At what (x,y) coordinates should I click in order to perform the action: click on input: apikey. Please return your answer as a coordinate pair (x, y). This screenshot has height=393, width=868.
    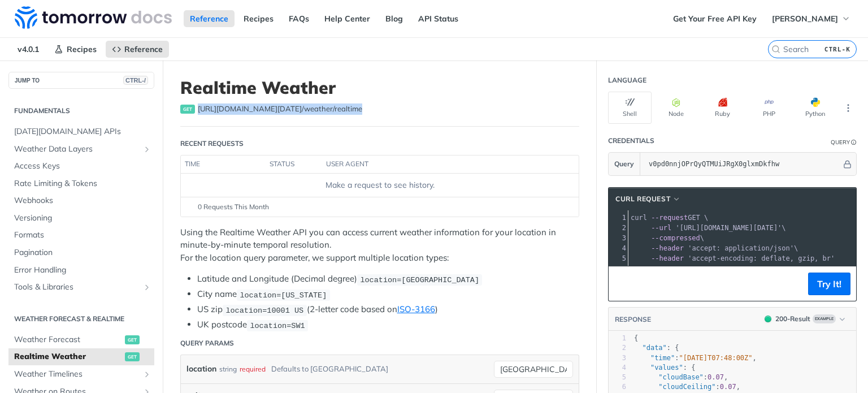
    Looking at the image, I should click on (742, 164).